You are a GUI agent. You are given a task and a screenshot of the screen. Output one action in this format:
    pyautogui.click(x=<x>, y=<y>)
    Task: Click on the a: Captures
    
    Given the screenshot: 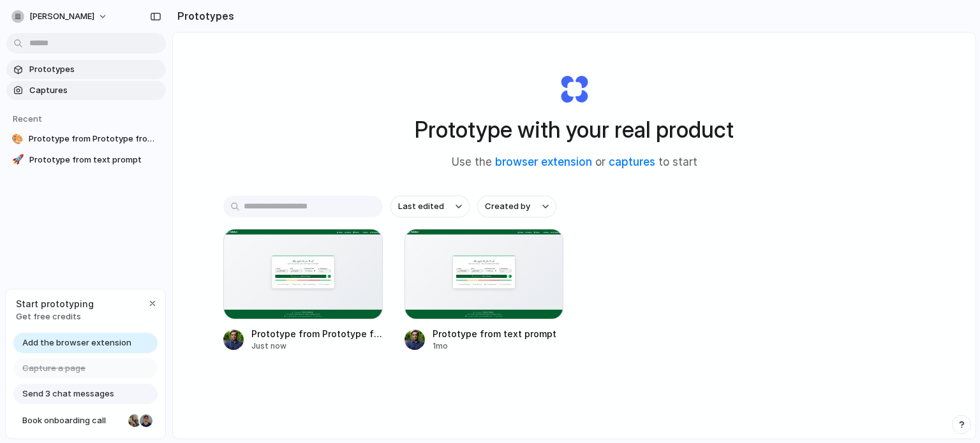 What is the action you would take?
    pyautogui.click(x=86, y=90)
    